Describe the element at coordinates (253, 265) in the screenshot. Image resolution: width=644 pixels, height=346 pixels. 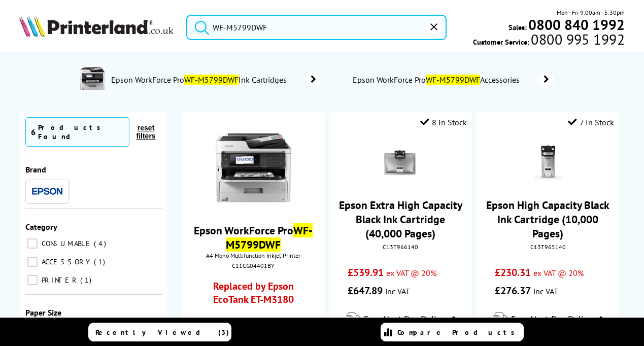
I see `div: C11CG04401BY` at that location.